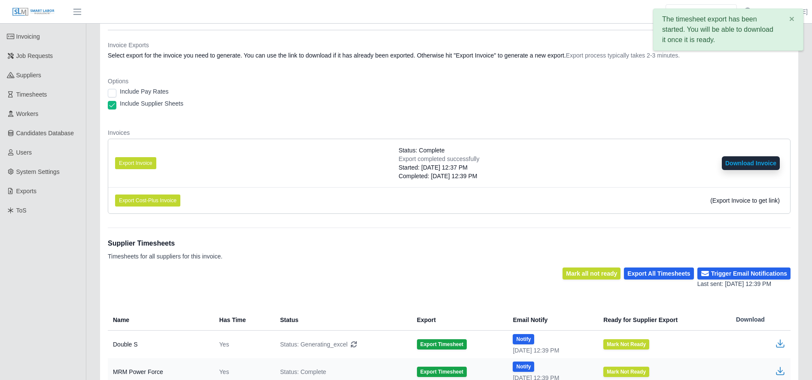 The image size is (812, 380). Describe the element at coordinates (449, 45) in the screenshot. I see `dt: Invoice Exports` at that location.